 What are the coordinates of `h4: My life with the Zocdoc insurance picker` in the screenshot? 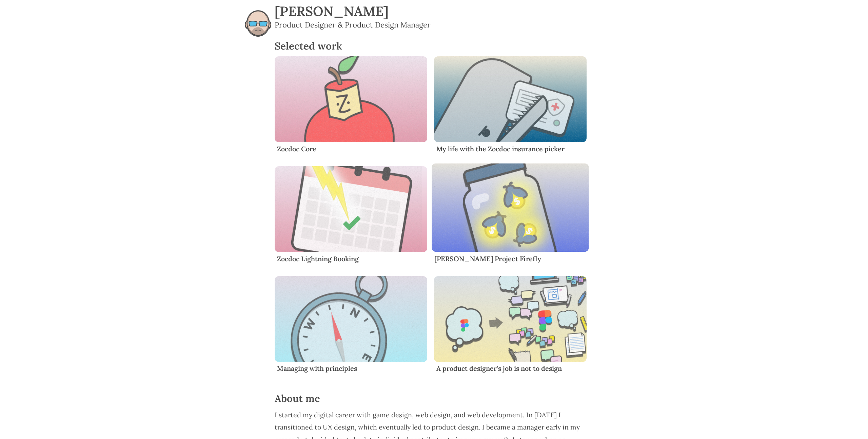 It's located at (510, 149).